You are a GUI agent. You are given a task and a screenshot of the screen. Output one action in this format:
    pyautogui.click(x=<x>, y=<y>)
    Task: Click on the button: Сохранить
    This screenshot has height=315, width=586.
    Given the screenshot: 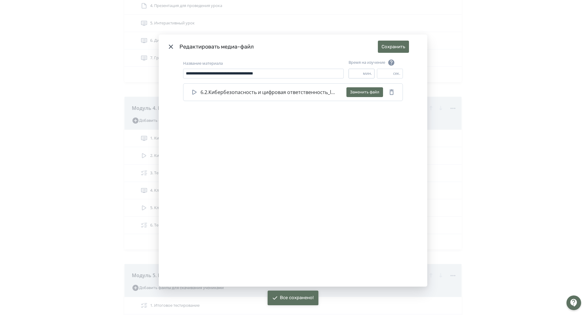 What is the action you would take?
    pyautogui.click(x=394, y=47)
    